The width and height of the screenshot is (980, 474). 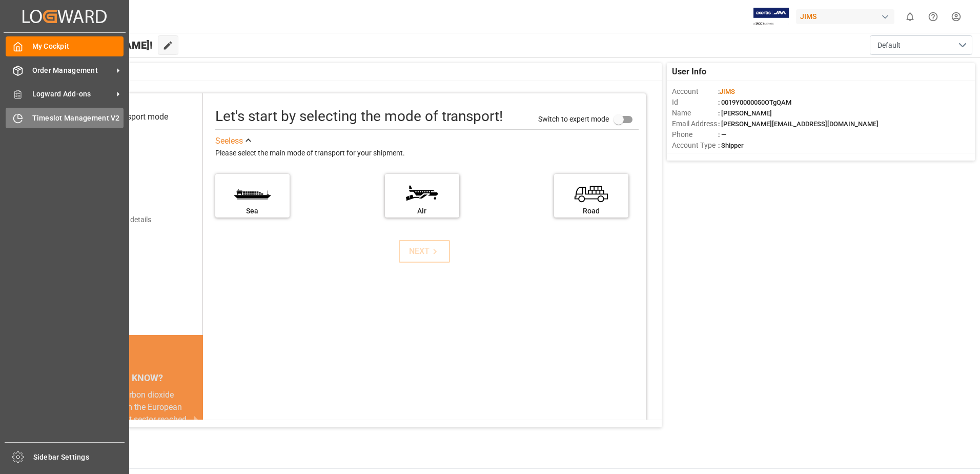 I want to click on span: Email Address, so click(x=695, y=124).